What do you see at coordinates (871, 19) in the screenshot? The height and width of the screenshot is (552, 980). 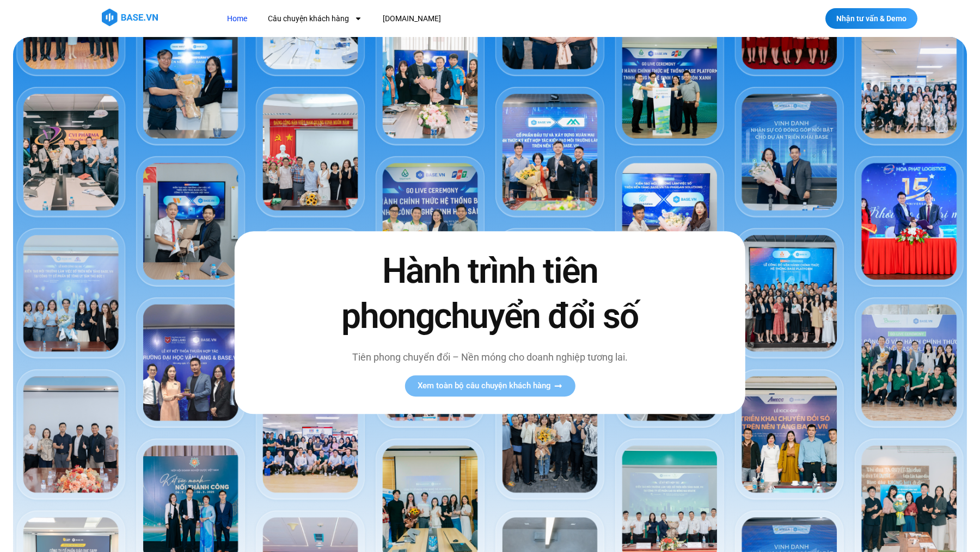 I see `a: Nhận tư vấn & Demo` at bounding box center [871, 19].